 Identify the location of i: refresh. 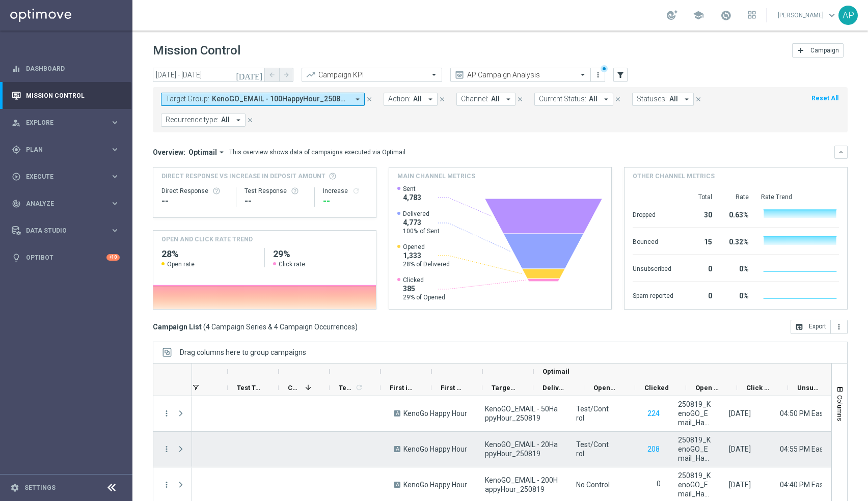
(356, 191).